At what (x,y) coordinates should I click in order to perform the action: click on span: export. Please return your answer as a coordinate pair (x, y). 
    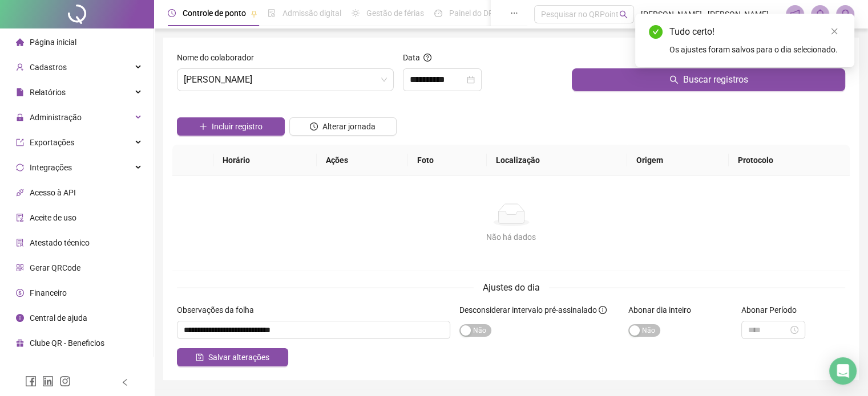
    Looking at the image, I should click on (20, 142).